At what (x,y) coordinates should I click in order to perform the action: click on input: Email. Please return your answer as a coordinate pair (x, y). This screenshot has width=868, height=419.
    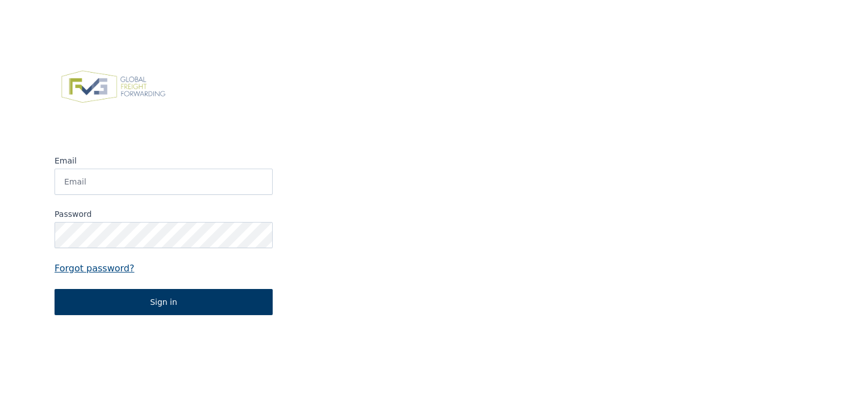
    Looking at the image, I should click on (163, 181).